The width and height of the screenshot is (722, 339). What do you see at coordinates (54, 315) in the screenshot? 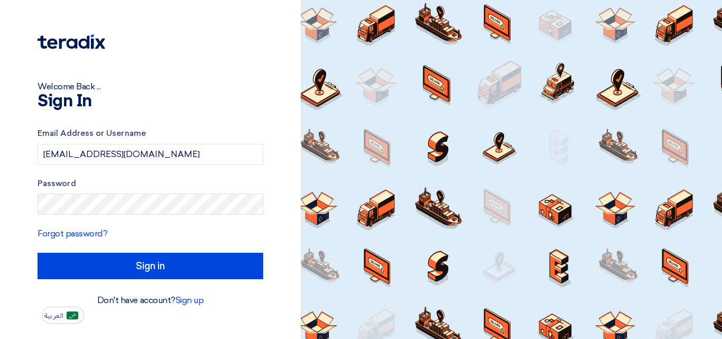
I see `span: العربية` at bounding box center [54, 315].